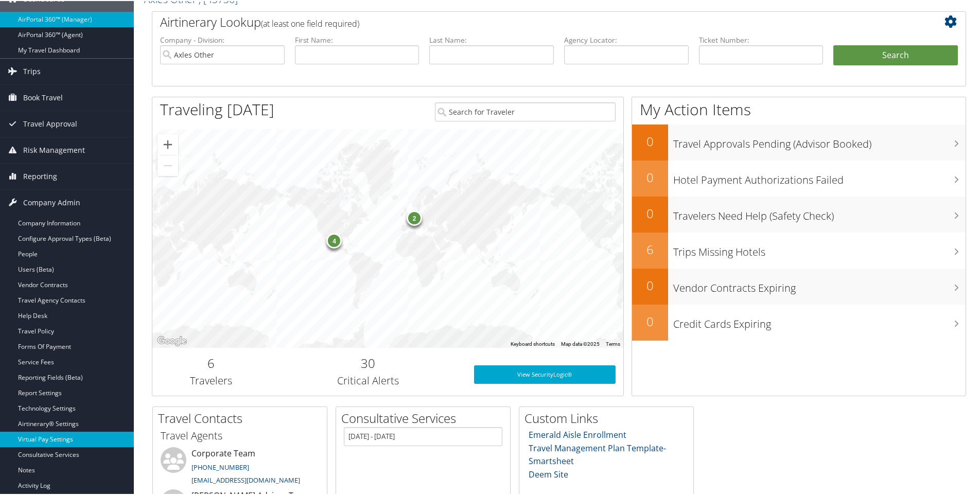  What do you see at coordinates (798, 214) in the screenshot?
I see `a: 0Travelers Need Help (Safety Check)` at bounding box center [798, 214].